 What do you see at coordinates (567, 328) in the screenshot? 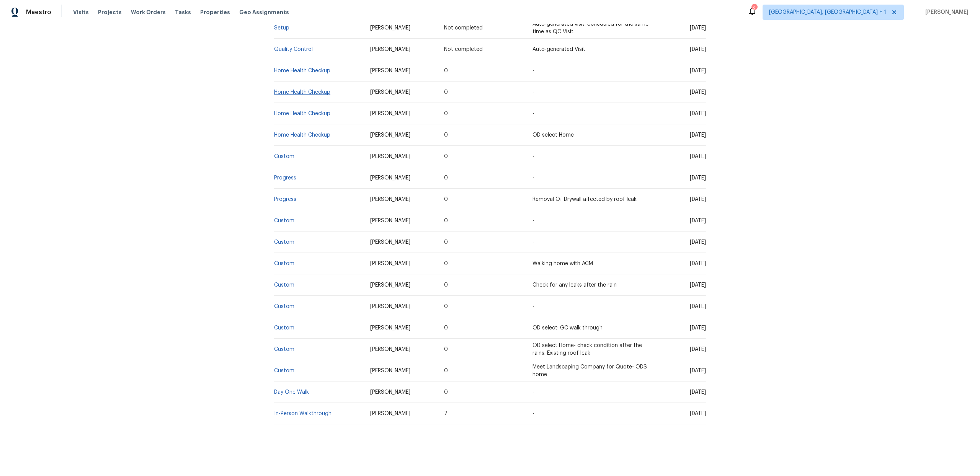
I see `span: OD select: GC walk through` at bounding box center [567, 328].